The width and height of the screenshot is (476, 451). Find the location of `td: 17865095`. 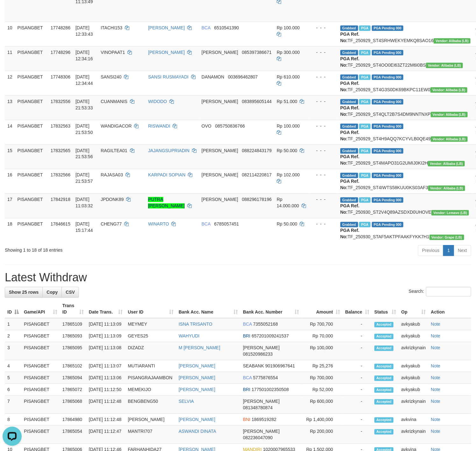

td: 17865095 is located at coordinates (73, 351).